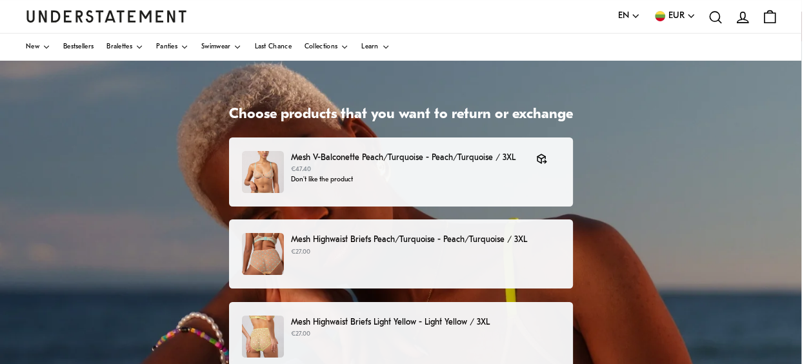 The width and height of the screenshot is (811, 364). Describe the element at coordinates (326, 47) in the screenshot. I see `a: Collections` at that location.